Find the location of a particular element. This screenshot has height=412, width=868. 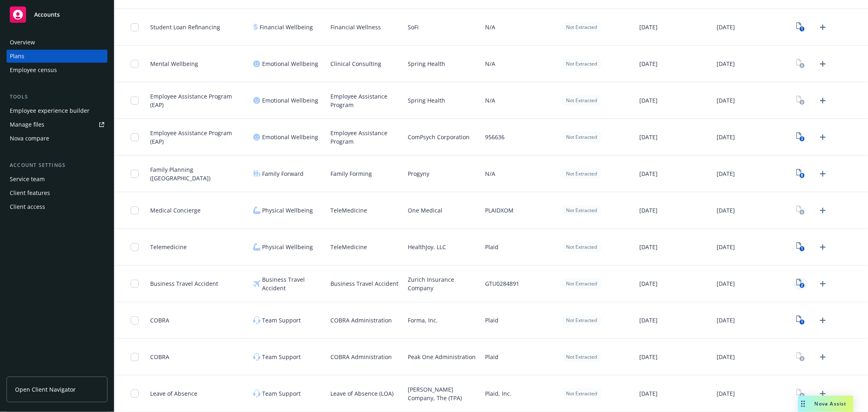

span: Peak One Administration is located at coordinates (442, 357).